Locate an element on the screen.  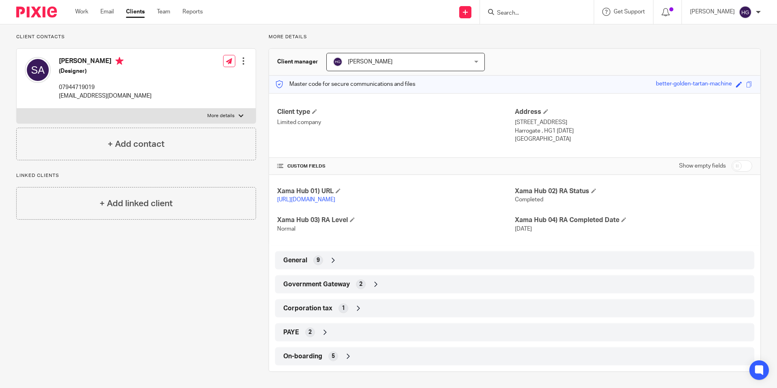
h4: Xama Hub 04) RA Completed Date is located at coordinates (634, 220).